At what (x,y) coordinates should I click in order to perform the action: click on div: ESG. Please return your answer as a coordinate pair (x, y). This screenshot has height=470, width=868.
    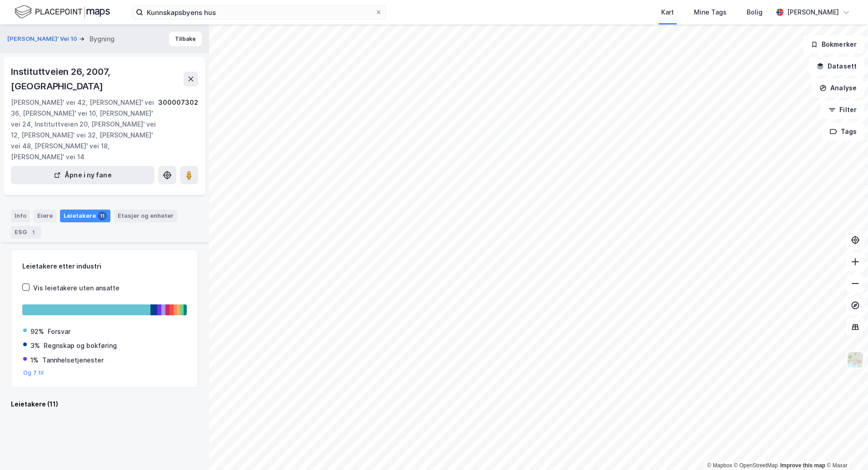
    Looking at the image, I should click on (26, 233).